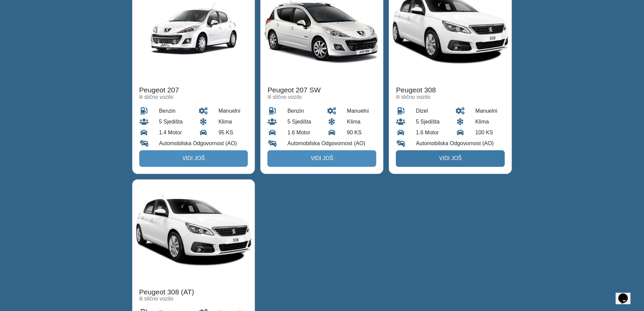 This screenshot has height=311, width=644. What do you see at coordinates (194, 231) in the screenshot?
I see `img: Peugeot 308 (AT)` at bounding box center [194, 231].